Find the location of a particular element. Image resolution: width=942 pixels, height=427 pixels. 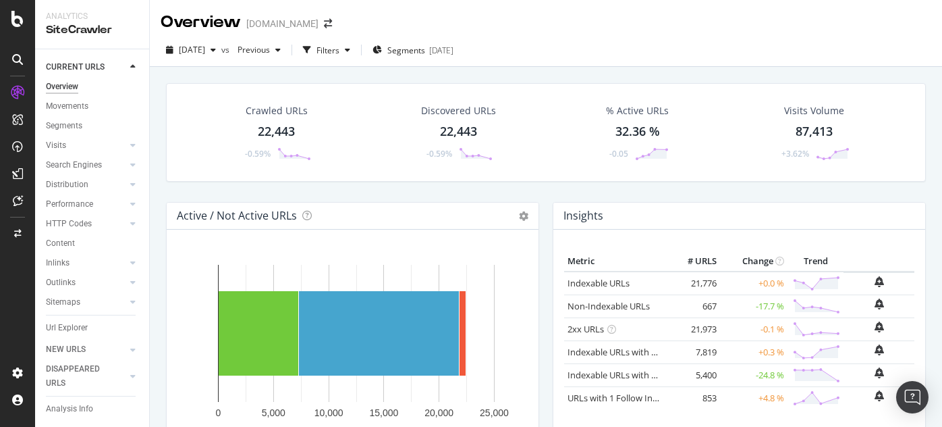

a: Performance is located at coordinates (86, 204).